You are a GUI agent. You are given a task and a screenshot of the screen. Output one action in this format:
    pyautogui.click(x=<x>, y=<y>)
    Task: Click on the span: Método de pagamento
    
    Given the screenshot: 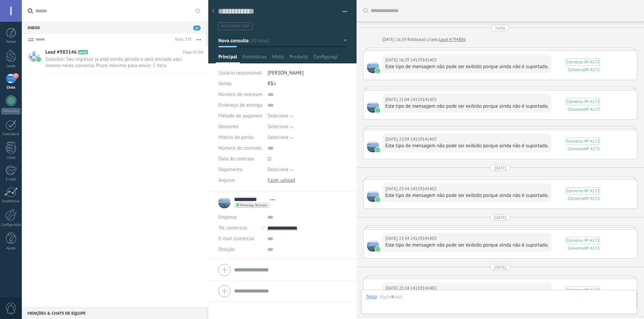 What is the action you would take?
    pyautogui.click(x=243, y=116)
    